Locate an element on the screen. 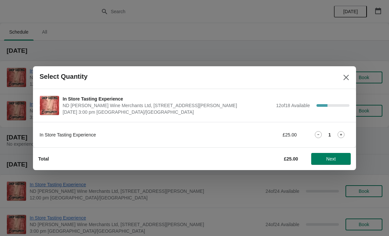 This screenshot has height=236, width=389. button: Close is located at coordinates (346, 77).